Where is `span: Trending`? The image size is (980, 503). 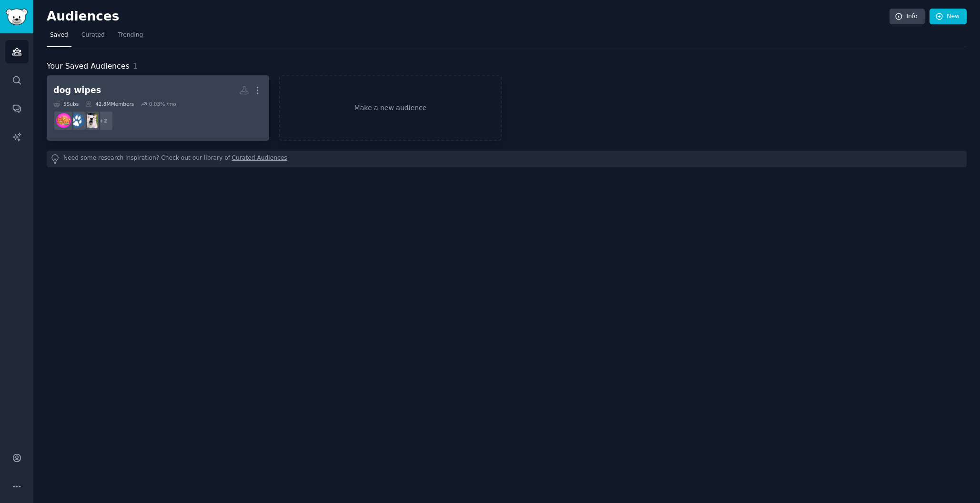 span: Trending is located at coordinates (131, 35).